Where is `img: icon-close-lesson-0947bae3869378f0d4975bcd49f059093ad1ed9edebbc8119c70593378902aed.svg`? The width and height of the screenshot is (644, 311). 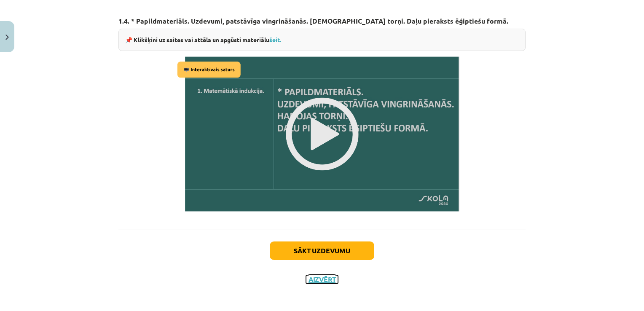 img: icon-close-lesson-0947bae3869378f0d4975bcd49f059093ad1ed9edebbc8119c70593378902aed.svg is located at coordinates (7, 37).